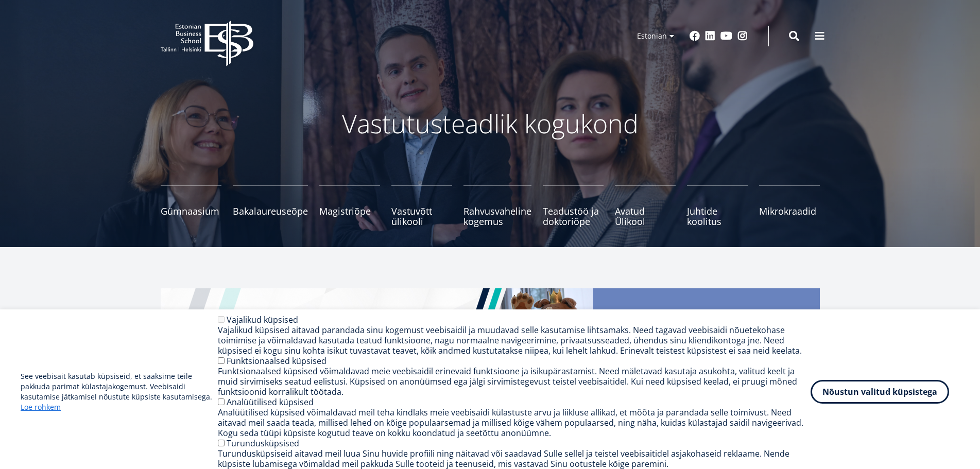 The width and height of the screenshot is (980, 469). Describe the element at coordinates (262, 320) in the screenshot. I see `label: Vajalikud küpsised` at that location.